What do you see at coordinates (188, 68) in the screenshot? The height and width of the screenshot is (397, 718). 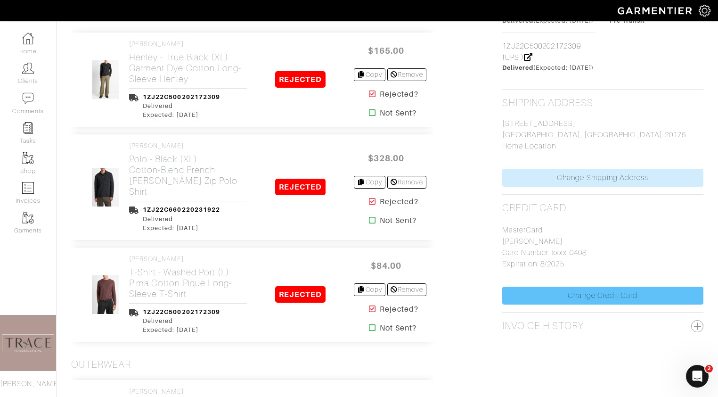 I see `h2: Henley - True Black (XL) Garment Dye Cotton Long-Sleeve Henley` at bounding box center [188, 68].